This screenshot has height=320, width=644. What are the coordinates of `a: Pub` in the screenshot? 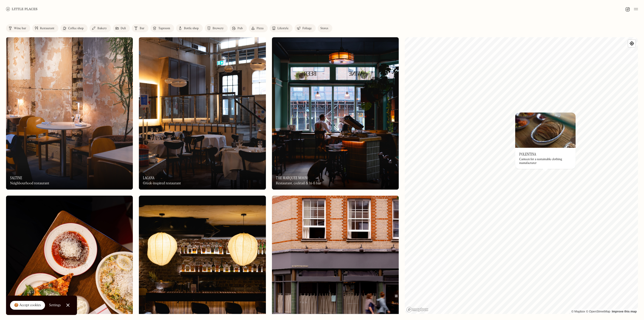 It's located at (238, 28).